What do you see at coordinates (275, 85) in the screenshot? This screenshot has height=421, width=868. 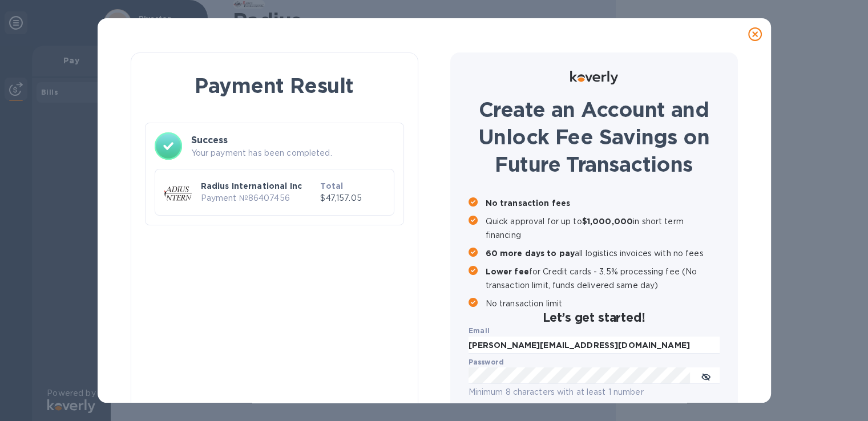 I see `h1: Payment Result` at bounding box center [275, 85].